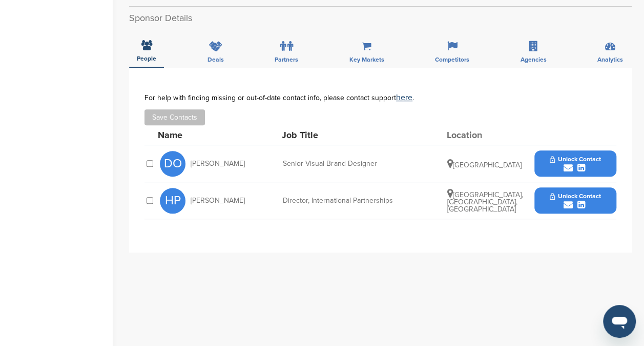 This screenshot has width=644, height=346. I want to click on div: Senior Visual Brand Designer, so click(360, 164).